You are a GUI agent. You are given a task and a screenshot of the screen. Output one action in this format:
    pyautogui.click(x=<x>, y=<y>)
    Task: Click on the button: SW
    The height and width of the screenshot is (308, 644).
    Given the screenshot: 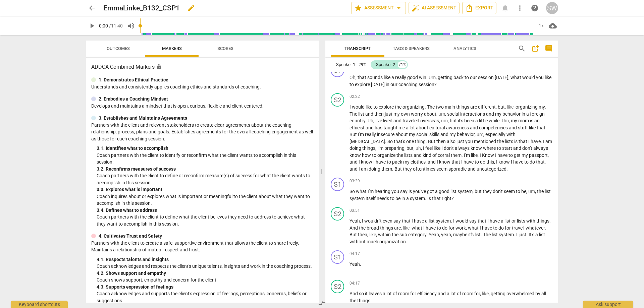 What is the action you would take?
    pyautogui.click(x=552, y=8)
    